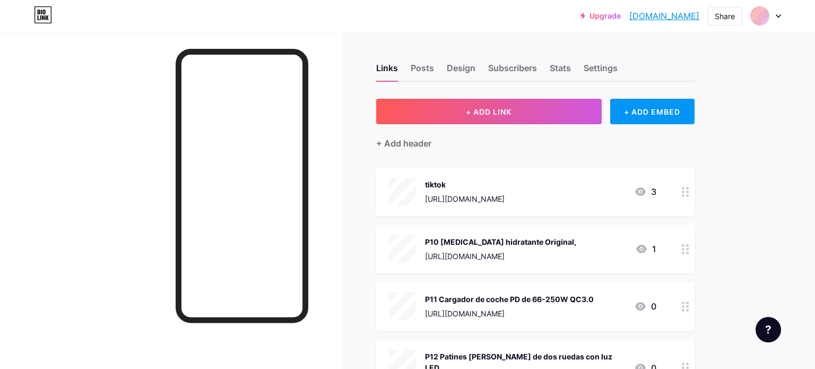  What do you see at coordinates (645, 306) in the screenshot?
I see `div: 0` at bounding box center [645, 306].